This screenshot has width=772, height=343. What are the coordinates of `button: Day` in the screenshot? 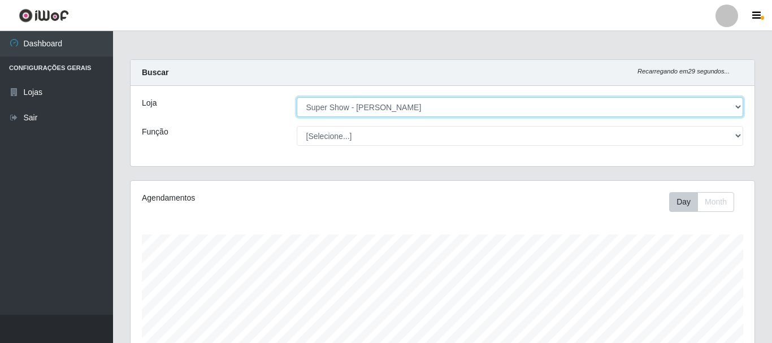 It's located at (683, 202).